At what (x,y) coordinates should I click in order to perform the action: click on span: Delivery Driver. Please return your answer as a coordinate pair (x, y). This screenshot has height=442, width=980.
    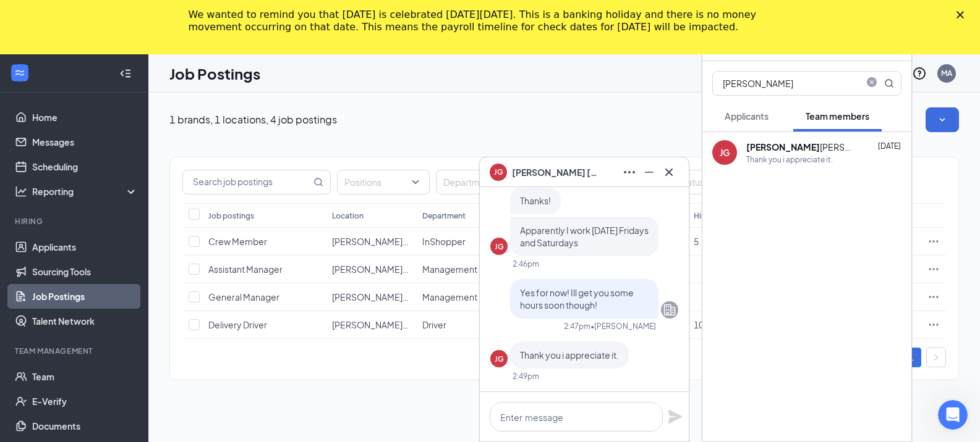
    Looking at the image, I should click on (237, 325).